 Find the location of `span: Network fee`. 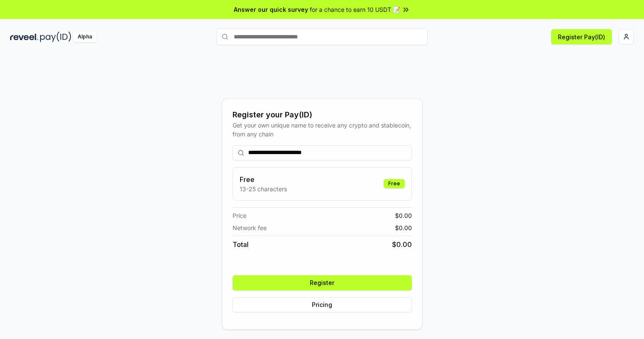

span: Network fee is located at coordinates (249, 228).